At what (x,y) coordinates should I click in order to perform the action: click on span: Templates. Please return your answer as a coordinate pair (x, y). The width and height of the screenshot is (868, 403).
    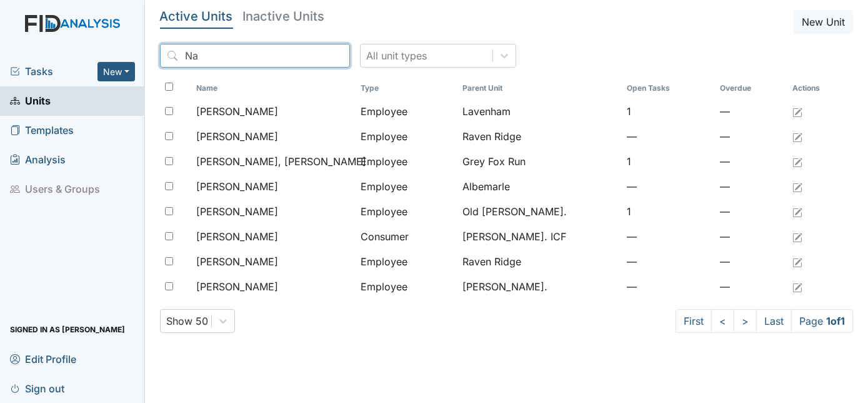
    Looking at the image, I should click on (42, 130).